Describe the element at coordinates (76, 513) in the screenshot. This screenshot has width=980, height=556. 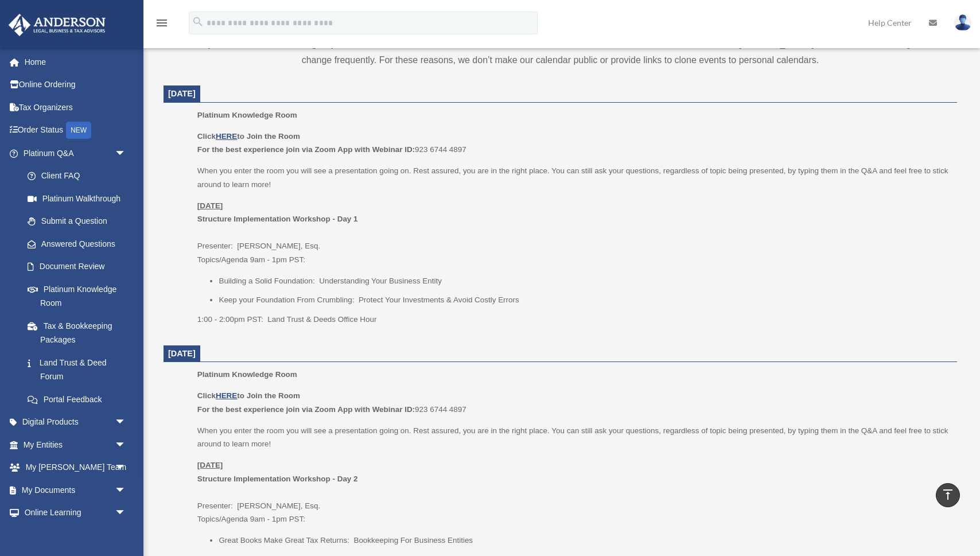
I see `a: Online Learningarrow_drop_down` at that location.